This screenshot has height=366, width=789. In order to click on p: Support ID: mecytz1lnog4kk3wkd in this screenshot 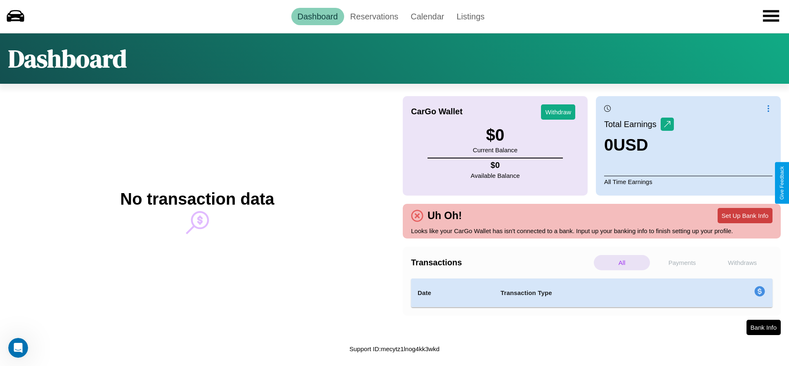, I will do `click(394, 349)`.